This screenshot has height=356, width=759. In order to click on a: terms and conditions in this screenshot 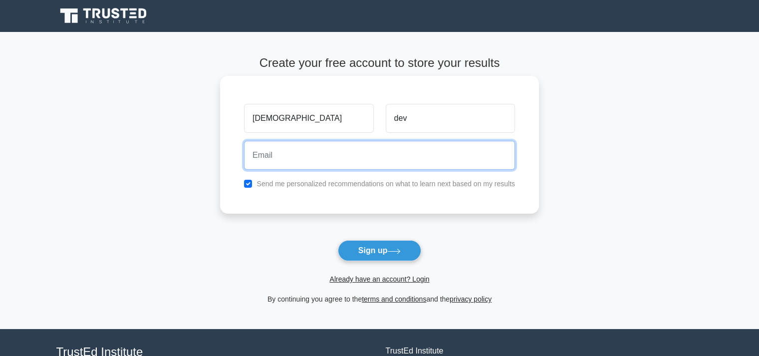, I will do `click(394, 299)`.